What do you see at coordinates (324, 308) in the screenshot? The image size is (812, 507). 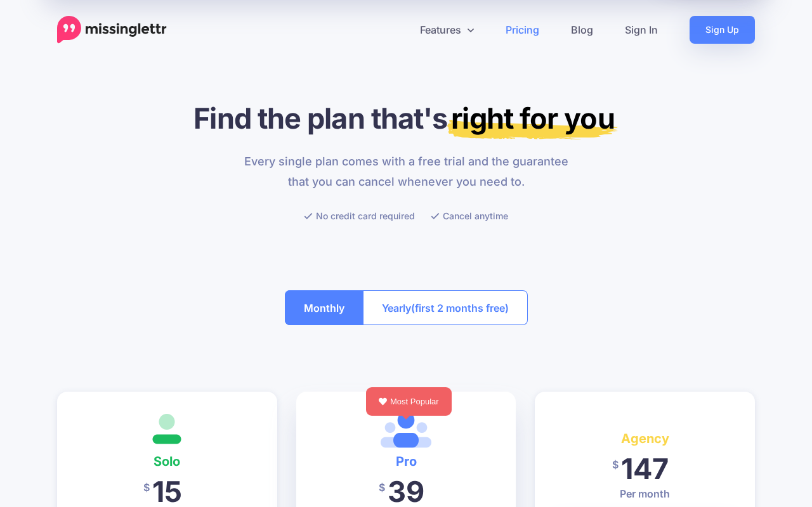 I see `button: Monthly` at bounding box center [324, 308].